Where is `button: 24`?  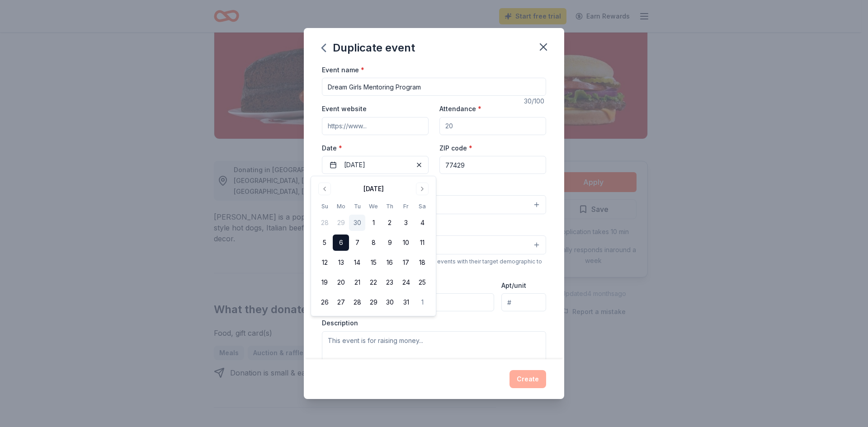 button: 24 is located at coordinates (406, 283).